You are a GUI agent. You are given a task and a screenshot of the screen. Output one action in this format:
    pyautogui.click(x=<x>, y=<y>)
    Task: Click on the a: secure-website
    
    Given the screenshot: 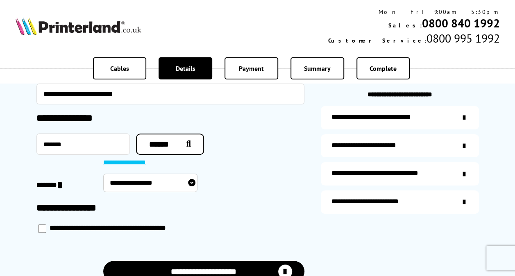 What is the action you would take?
    pyautogui.click(x=400, y=202)
    